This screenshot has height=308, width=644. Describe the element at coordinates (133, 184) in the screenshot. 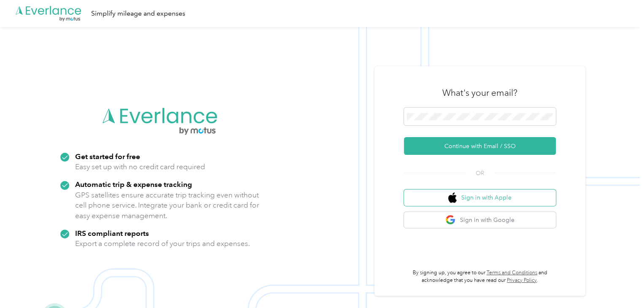

I see `strong: Automatic trip & expense tracking` at that location.